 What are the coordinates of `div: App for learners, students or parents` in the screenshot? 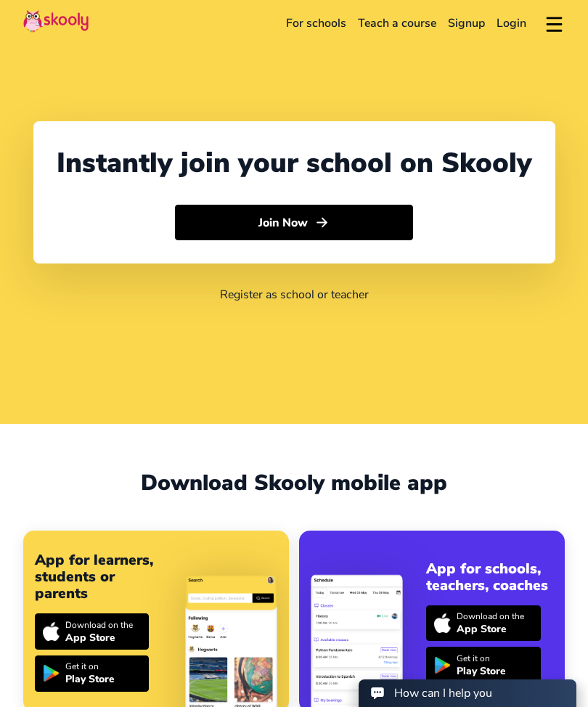 It's located at (98, 576).